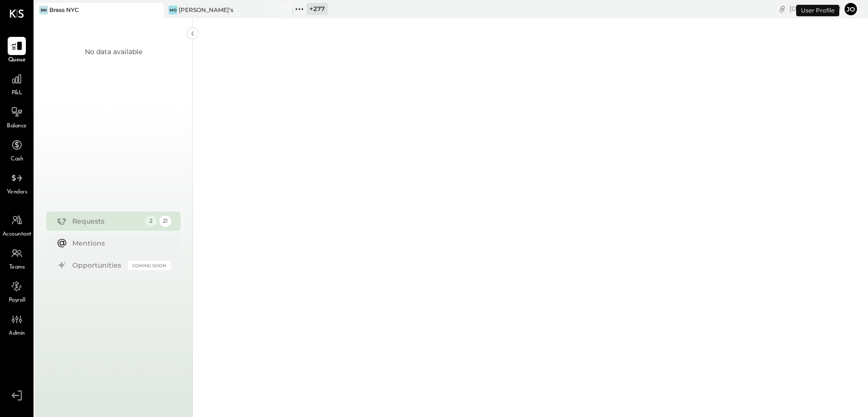 The width and height of the screenshot is (868, 417). Describe the element at coordinates (17, 324) in the screenshot. I see `a: Admin` at that location.